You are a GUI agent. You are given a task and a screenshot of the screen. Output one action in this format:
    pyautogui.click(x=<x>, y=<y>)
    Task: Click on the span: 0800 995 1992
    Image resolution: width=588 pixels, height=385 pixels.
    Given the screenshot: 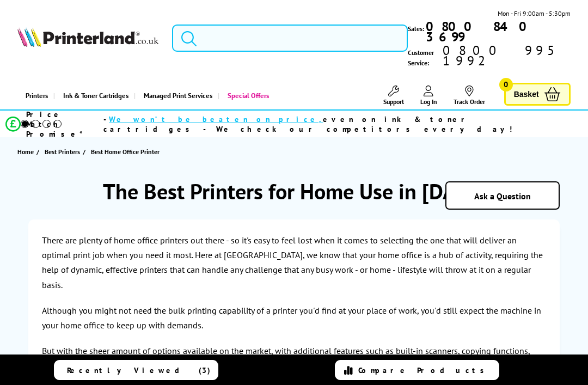 What is the action you would take?
    pyautogui.click(x=505, y=55)
    